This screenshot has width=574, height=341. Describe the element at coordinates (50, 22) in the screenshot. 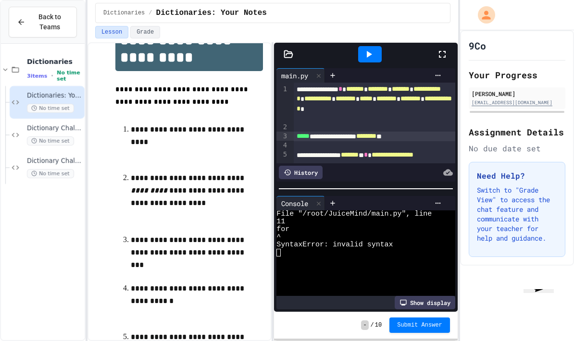

I see `span: Back to Teams` at that location.